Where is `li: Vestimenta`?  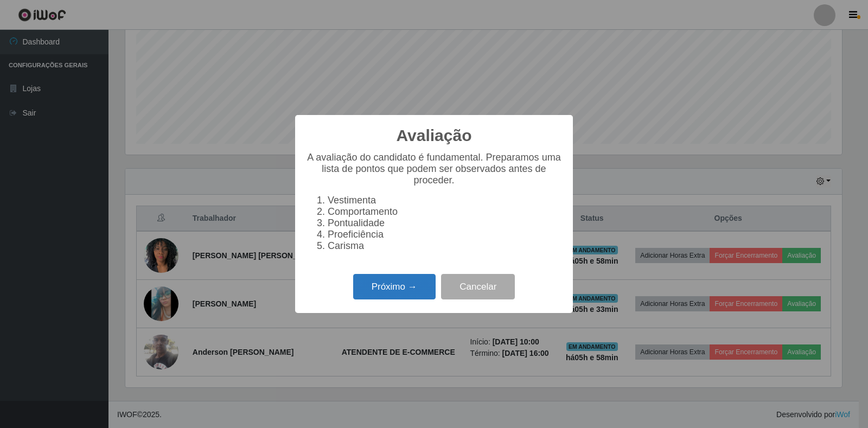 li: Vestimenta is located at coordinates (444, 200).